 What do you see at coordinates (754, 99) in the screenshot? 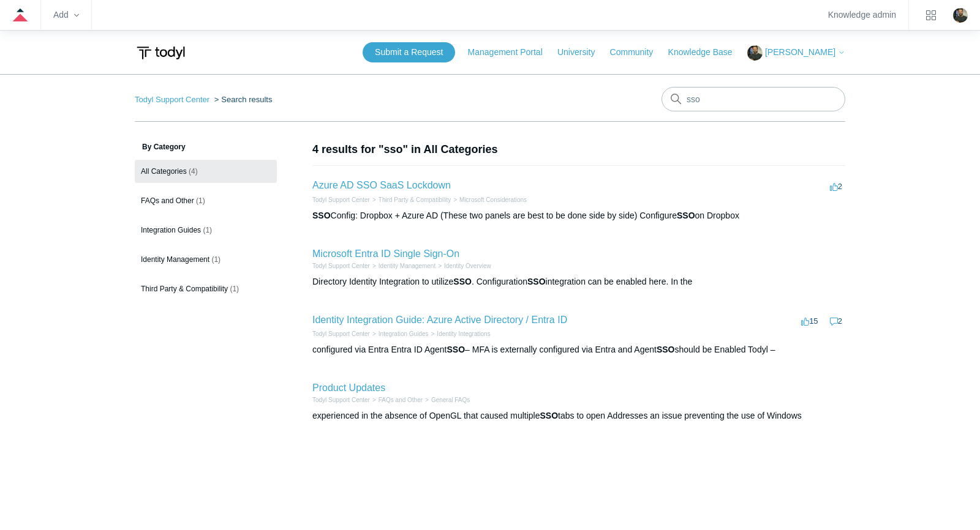
I see `input: Search` at bounding box center [754, 99].